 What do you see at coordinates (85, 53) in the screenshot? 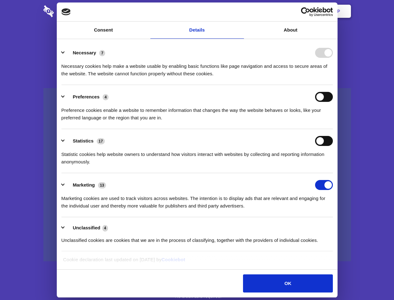
I see `button: Necessary (7)` at bounding box center [85, 53].